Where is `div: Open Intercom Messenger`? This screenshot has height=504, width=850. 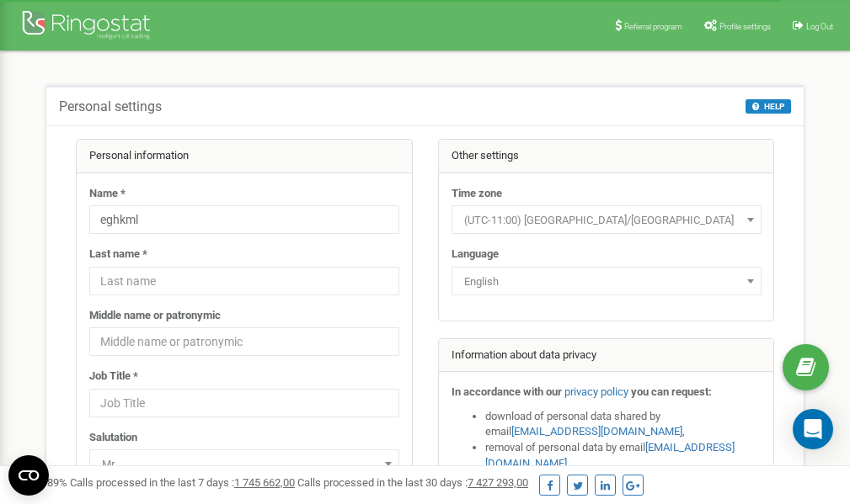
div: Open Intercom Messenger is located at coordinates (812, 429).